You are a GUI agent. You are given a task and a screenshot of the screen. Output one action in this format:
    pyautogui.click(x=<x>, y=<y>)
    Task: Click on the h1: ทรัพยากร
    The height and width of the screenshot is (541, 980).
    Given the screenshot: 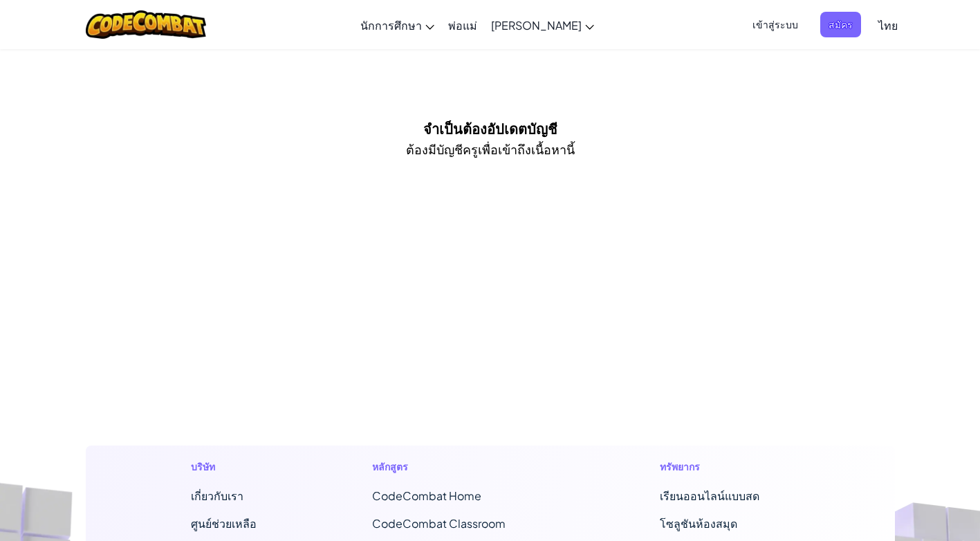 What is the action you would take?
    pyautogui.click(x=724, y=466)
    